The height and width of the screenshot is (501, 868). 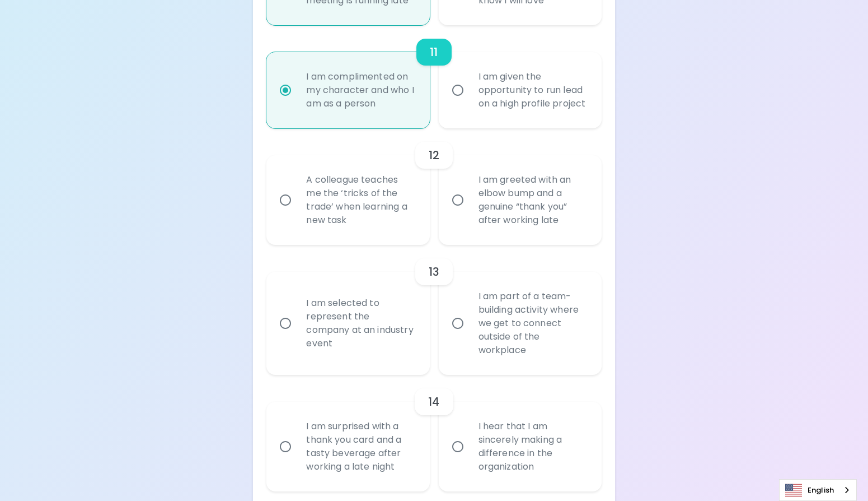 What do you see at coordinates (360, 323) in the screenshot?
I see `div: I am selected to represent the company at an industry event` at bounding box center [360, 323].